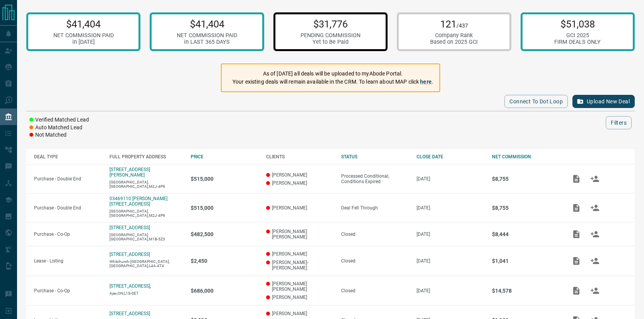 The width and height of the screenshot is (644, 319). Describe the element at coordinates (454, 24) in the screenshot. I see `p: 121` at that location.